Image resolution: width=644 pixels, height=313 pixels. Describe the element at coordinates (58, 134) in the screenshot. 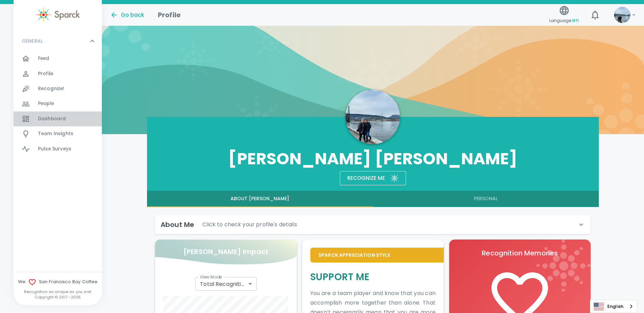

I see `a: Team Insights` at that location.